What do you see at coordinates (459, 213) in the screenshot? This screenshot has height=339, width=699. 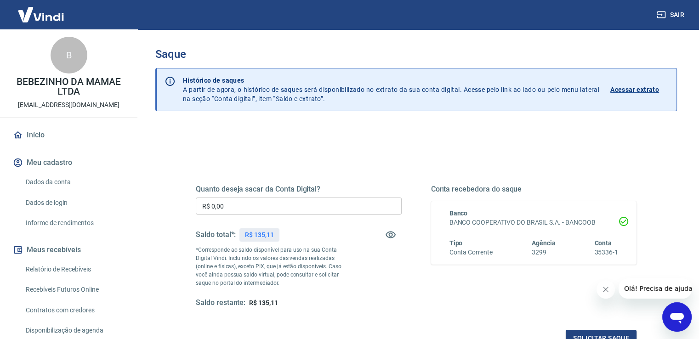 I see `span: Banco` at bounding box center [459, 213].